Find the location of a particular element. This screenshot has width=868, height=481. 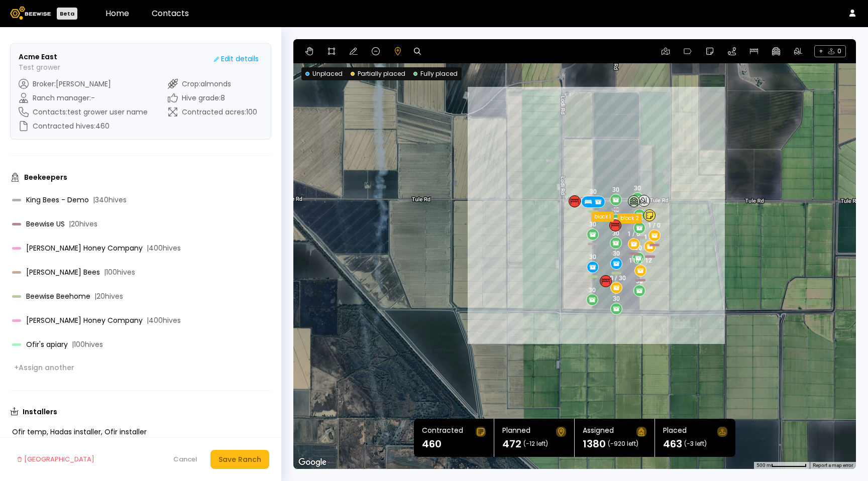

div: Edit details is located at coordinates (236, 59).